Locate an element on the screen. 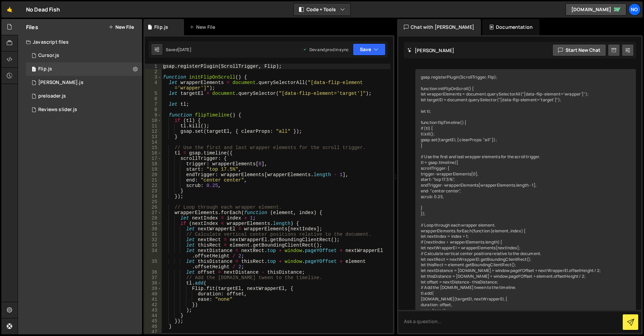 Image resolution: width=644 pixels, height=336 pixels. div: preloader.js is located at coordinates (52, 96).